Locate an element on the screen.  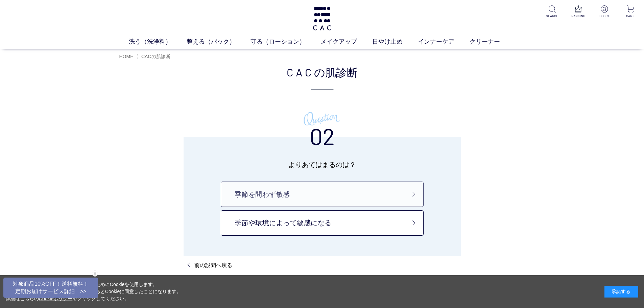
a: 前の設問へ戻る is located at coordinates (210, 265).